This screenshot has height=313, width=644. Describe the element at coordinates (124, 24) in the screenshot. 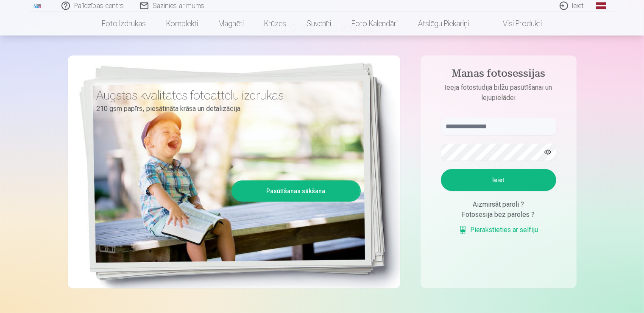

I see `a: Foto izdrukas` at that location.